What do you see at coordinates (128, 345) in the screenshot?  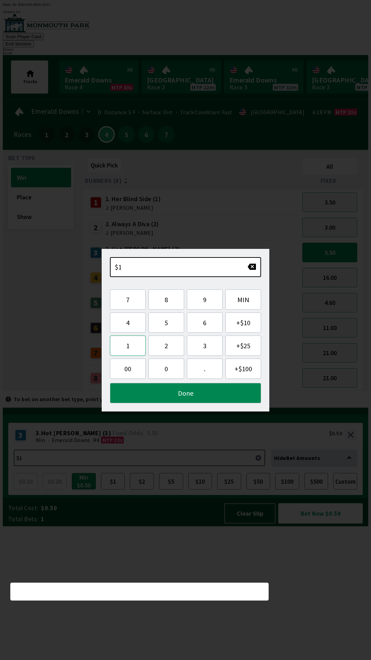 I see `button: 1` at bounding box center [128, 345].